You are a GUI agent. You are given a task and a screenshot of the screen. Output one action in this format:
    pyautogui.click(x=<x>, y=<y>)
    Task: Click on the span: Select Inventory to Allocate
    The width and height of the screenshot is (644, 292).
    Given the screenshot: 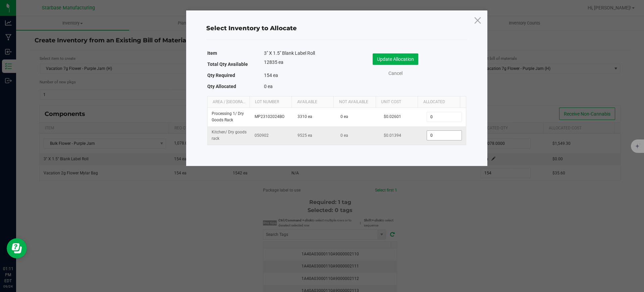 What is the action you would take?
    pyautogui.click(x=251, y=28)
    